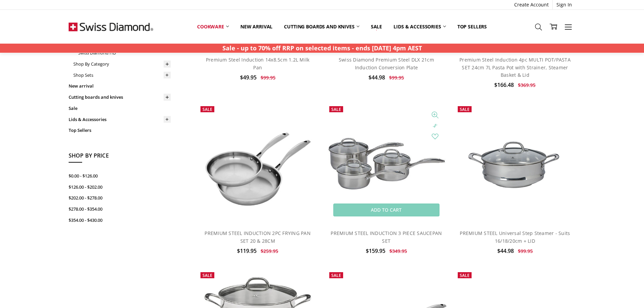 The image size is (644, 308). What do you see at coordinates (119, 157) in the screenshot?
I see `h5: Shop By Price` at bounding box center [119, 157].